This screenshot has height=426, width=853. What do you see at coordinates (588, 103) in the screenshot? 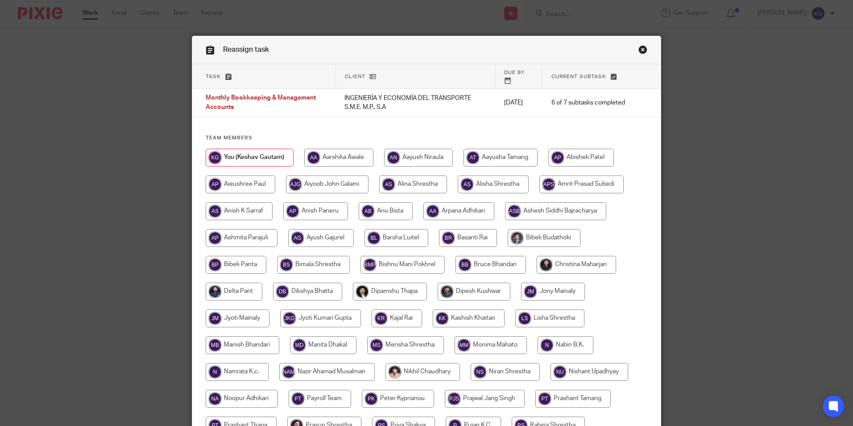
I see `td: 6 of 7 subtasks completed` at bounding box center [588, 103].